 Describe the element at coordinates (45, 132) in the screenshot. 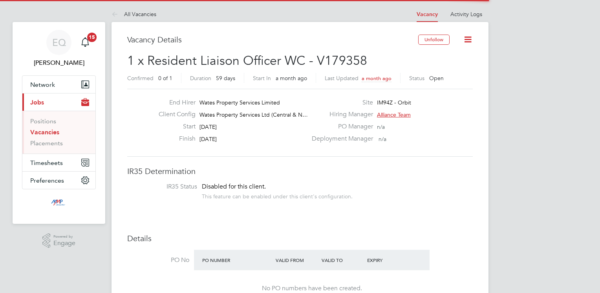

I see `a: Vacancies` at that location.